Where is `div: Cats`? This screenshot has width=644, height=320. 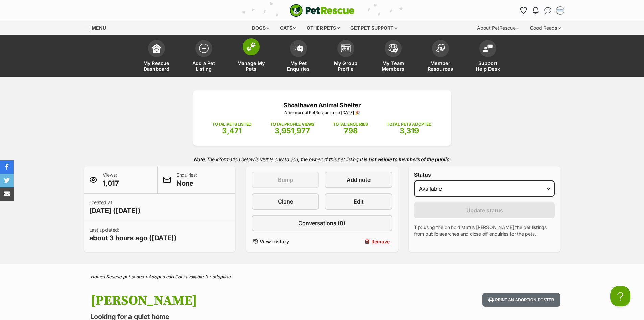
div: Cats is located at coordinates (288, 28).